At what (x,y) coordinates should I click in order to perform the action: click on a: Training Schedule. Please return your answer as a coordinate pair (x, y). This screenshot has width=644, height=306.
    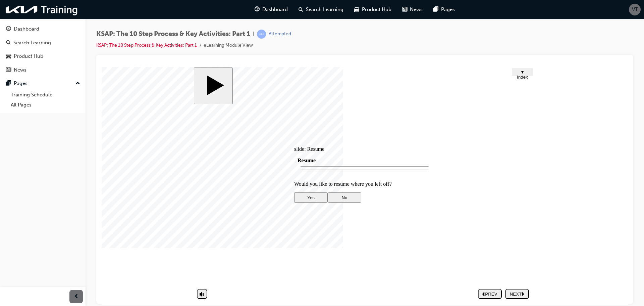
    Looking at the image, I should click on (45, 95).